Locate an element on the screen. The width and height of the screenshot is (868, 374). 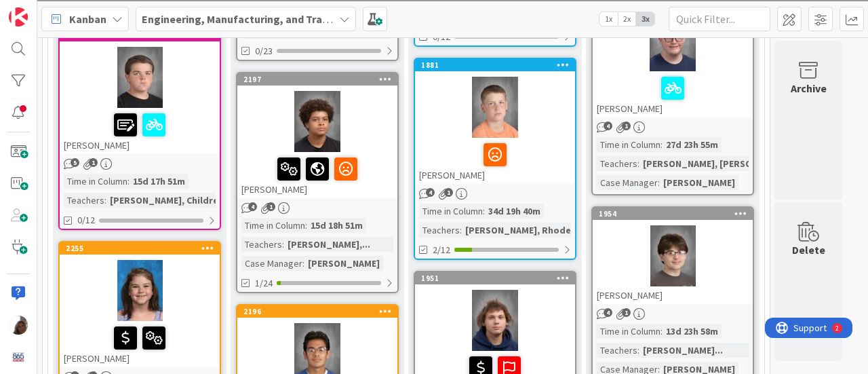
span: 0/12 is located at coordinates (86, 219).